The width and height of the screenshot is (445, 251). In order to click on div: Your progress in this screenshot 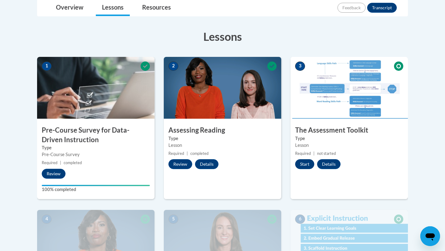, I will do `click(96, 185)`.